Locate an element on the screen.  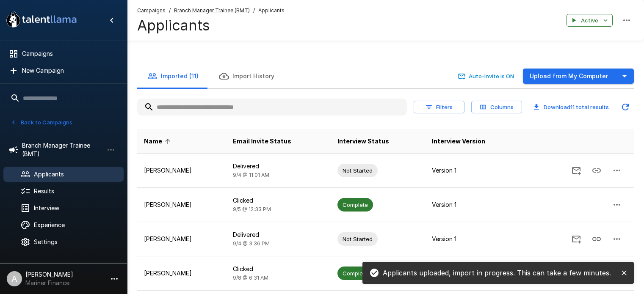
button: Imported (11) is located at coordinates (173, 76).